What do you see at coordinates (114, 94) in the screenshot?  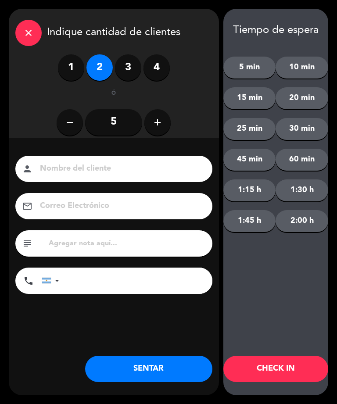 I see `div: ó` at bounding box center [114, 94].